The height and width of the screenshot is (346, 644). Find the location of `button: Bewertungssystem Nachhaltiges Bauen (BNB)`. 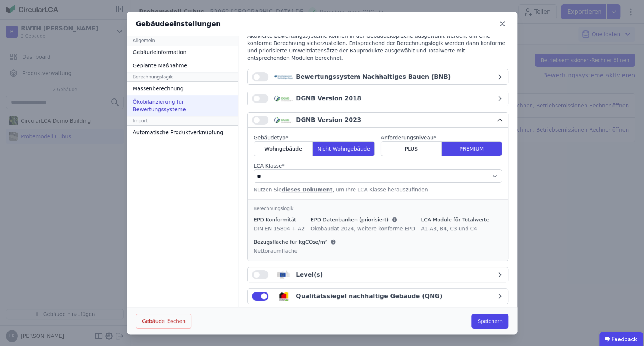

button: Bewertungssystem Nachhaltiges Bauen (BNB) is located at coordinates (378, 77).